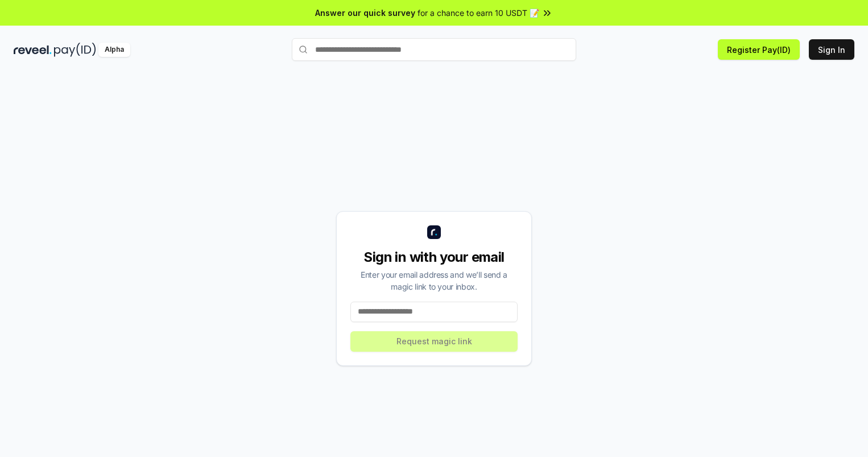 The height and width of the screenshot is (457, 868). I want to click on div: Sign in with your email, so click(434, 257).